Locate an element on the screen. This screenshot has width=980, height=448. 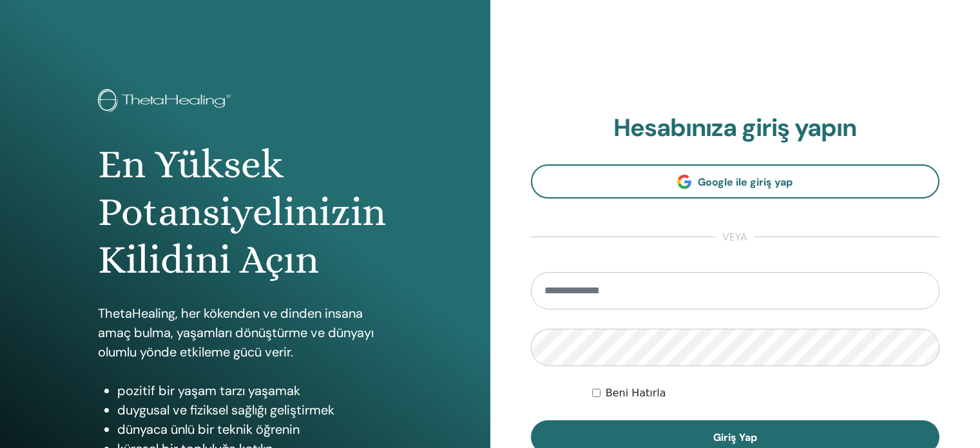
li: pozitif bir yaşam tarzı yaşamak is located at coordinates (255, 391).